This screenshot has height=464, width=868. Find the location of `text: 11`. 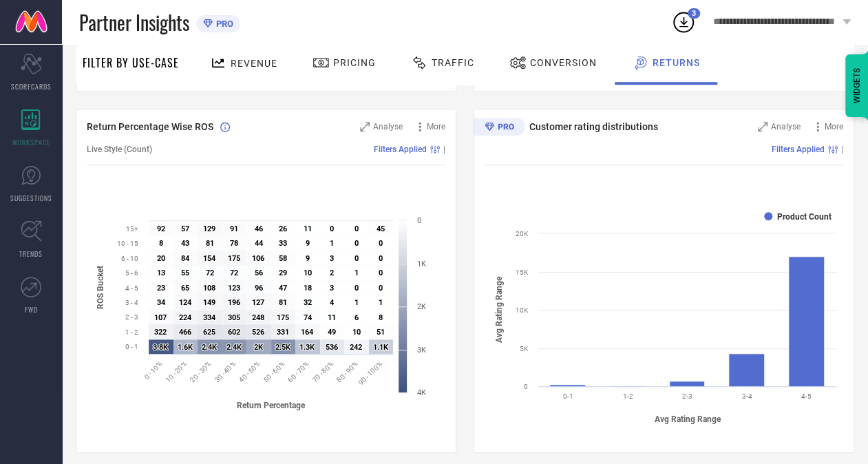

text: 11 is located at coordinates (308, 228).